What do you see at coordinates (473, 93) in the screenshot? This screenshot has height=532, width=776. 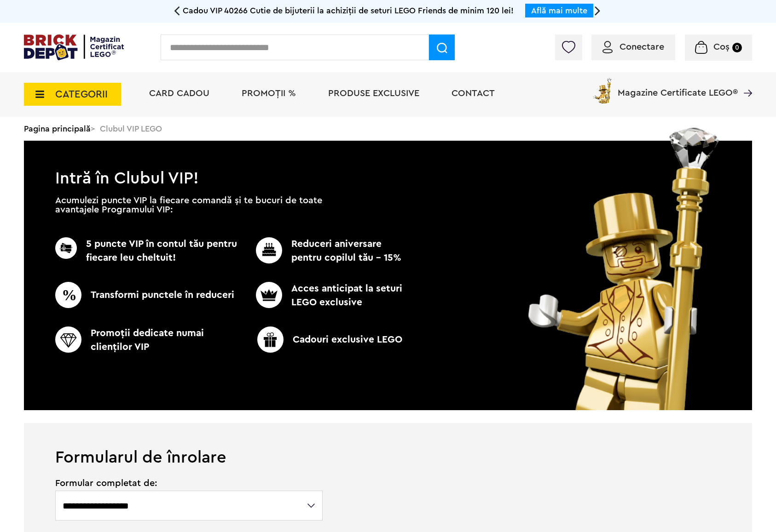 I see `span: Contact` at bounding box center [473, 93].